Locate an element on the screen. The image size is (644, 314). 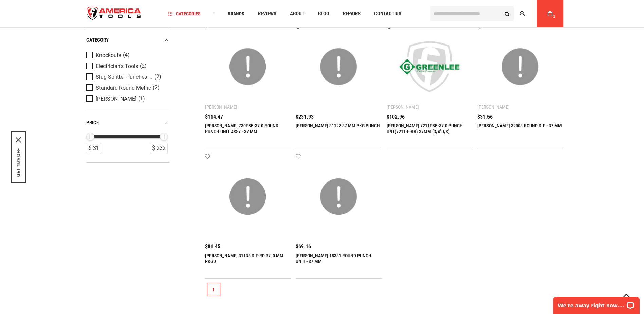
span: Categories is located at coordinates (184, 14).